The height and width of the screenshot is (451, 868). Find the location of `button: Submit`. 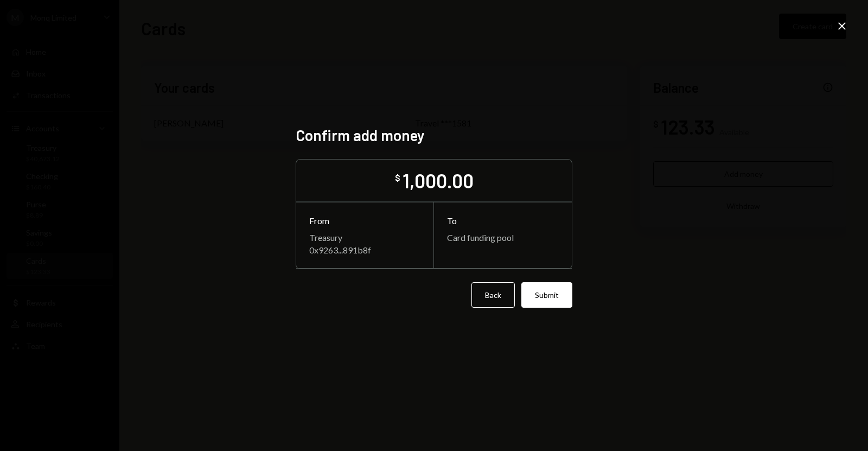

button: Submit is located at coordinates (547, 295).